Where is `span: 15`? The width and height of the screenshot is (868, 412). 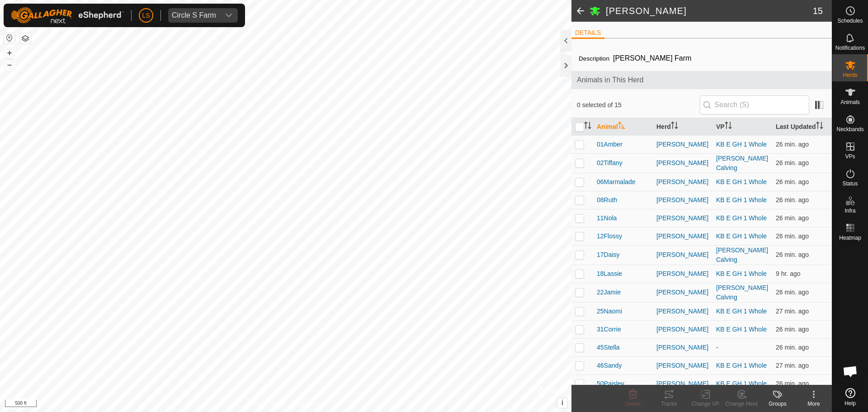
span: 15 is located at coordinates (818, 11).